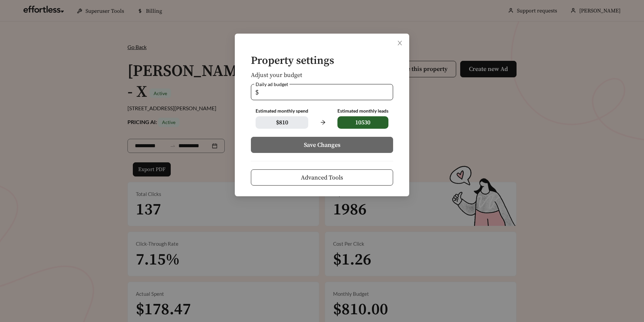 This screenshot has width=644, height=322. Describe the element at coordinates (400, 43) in the screenshot. I see `span: close` at that location.